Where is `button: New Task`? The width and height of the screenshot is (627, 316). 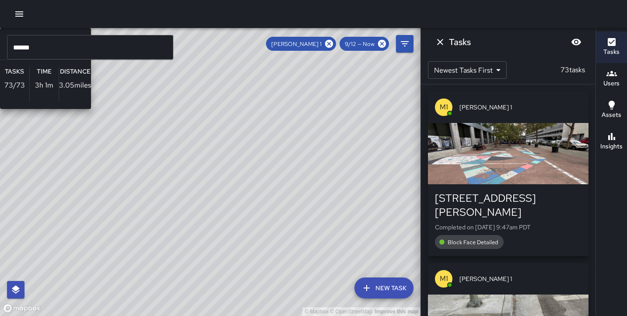
button: New Task is located at coordinates (384, 288).